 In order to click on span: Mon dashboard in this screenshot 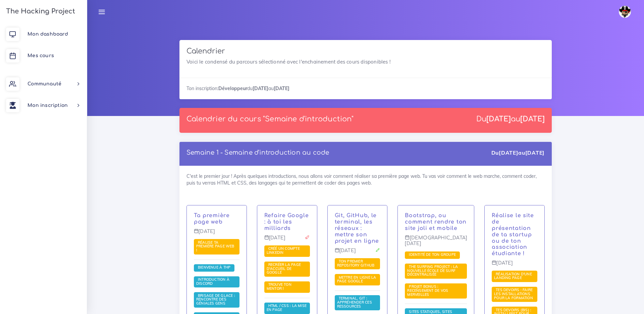, I will do `click(47, 34)`.